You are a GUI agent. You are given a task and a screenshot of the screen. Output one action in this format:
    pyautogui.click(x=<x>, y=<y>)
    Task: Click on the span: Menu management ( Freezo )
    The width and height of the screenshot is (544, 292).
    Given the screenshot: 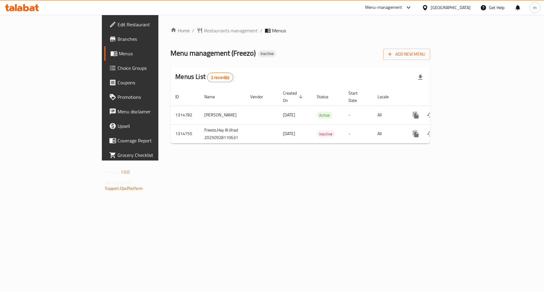 What is the action you would take?
    pyautogui.click(x=213, y=53)
    